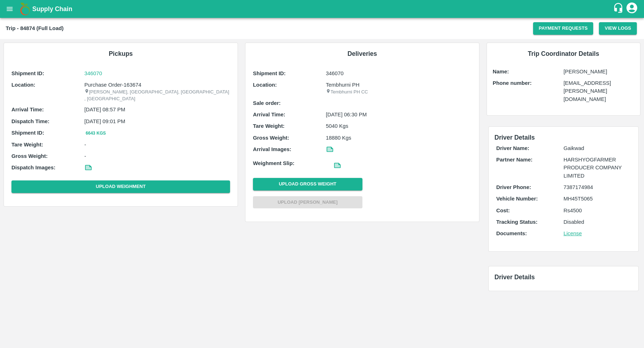  I want to click on b: Supply Chain, so click(52, 9).